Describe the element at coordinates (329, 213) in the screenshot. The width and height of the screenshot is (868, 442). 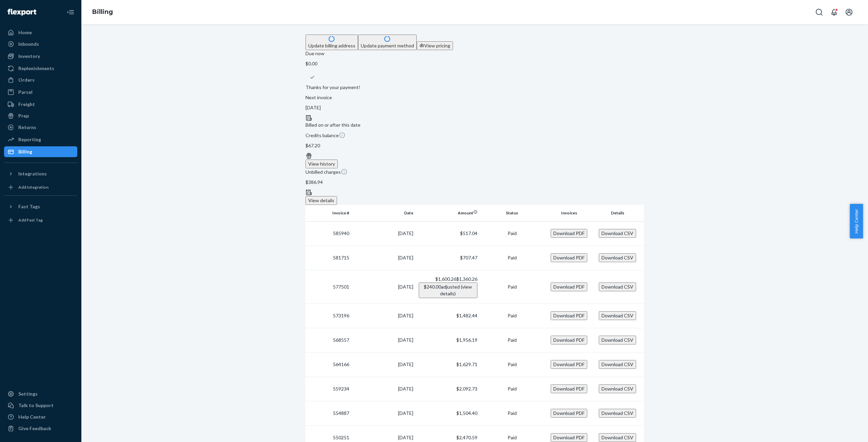
I see `th: Invoice #` at that location.